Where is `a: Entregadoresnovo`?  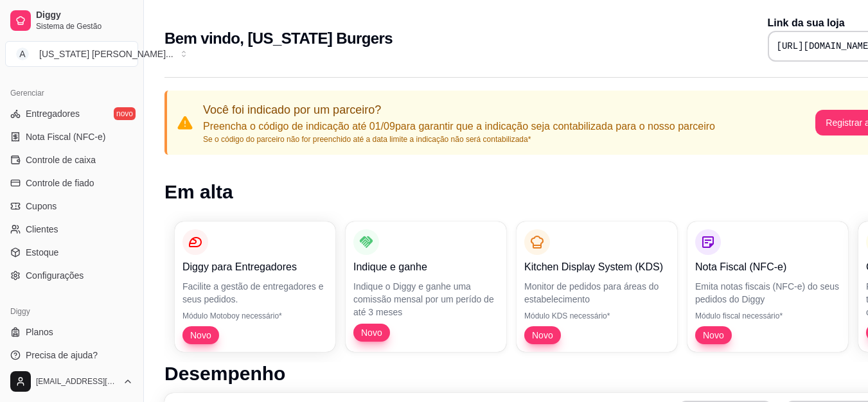
a: Entregadoresnovo is located at coordinates (72, 113).